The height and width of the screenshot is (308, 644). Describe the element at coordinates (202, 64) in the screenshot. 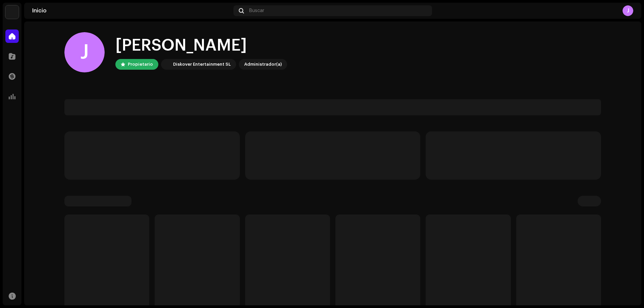

I see `div: Diskover Entertainment SL` at that location.